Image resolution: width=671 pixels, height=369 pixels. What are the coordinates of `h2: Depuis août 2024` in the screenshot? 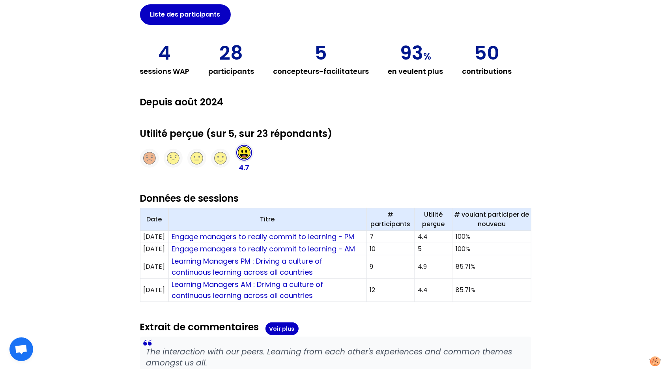 It's located at (336, 102).